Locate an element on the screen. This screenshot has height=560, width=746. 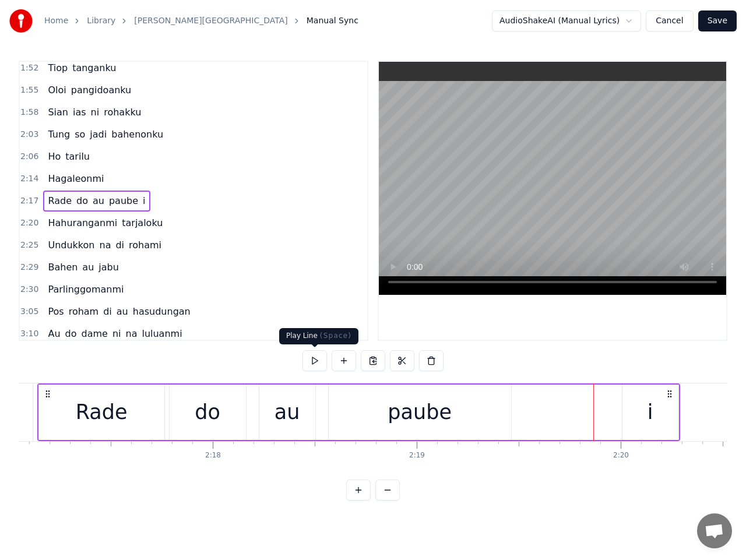
span: rohami is located at coordinates (145, 244).